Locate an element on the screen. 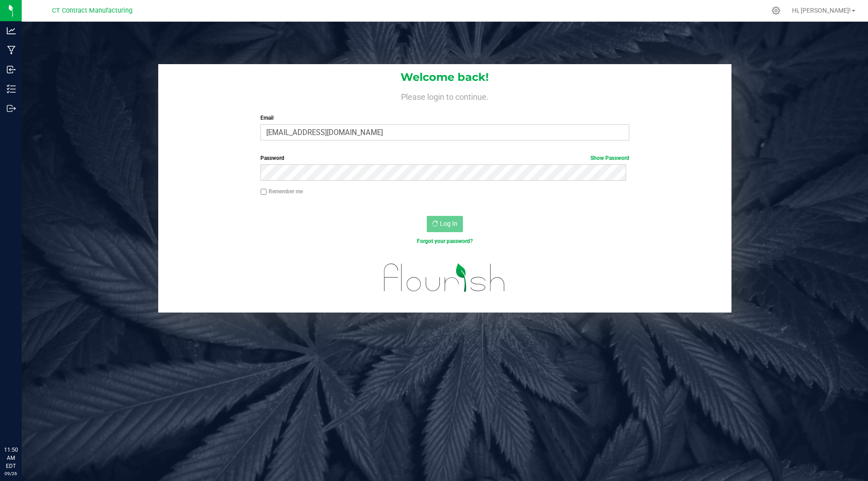  label: Remember me is located at coordinates (281, 192).